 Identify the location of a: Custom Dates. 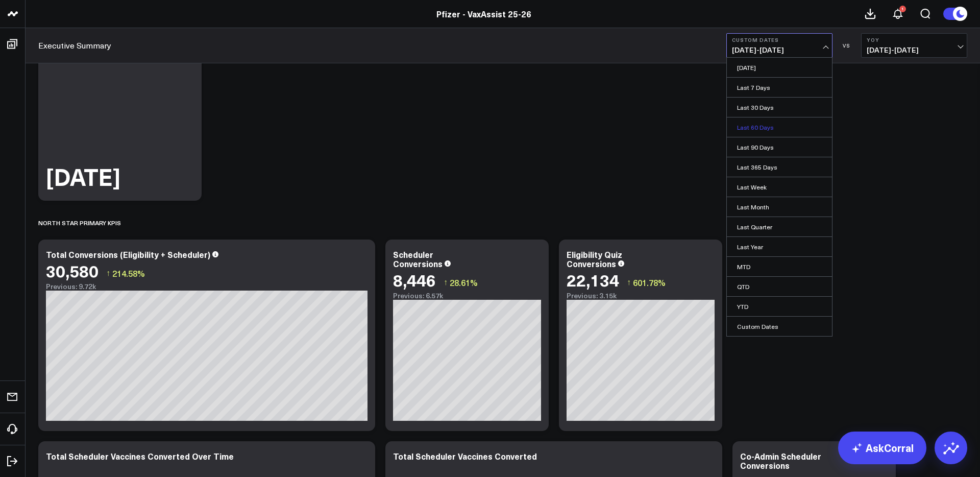
(779, 326).